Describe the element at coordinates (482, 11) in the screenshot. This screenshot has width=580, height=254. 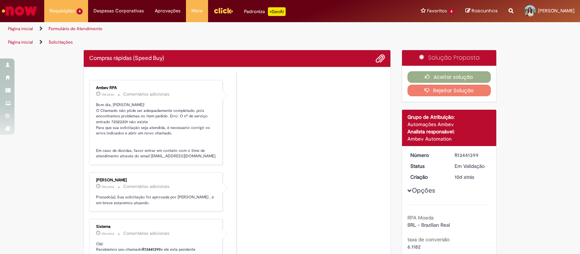
I see `a: Rascunhos` at that location.